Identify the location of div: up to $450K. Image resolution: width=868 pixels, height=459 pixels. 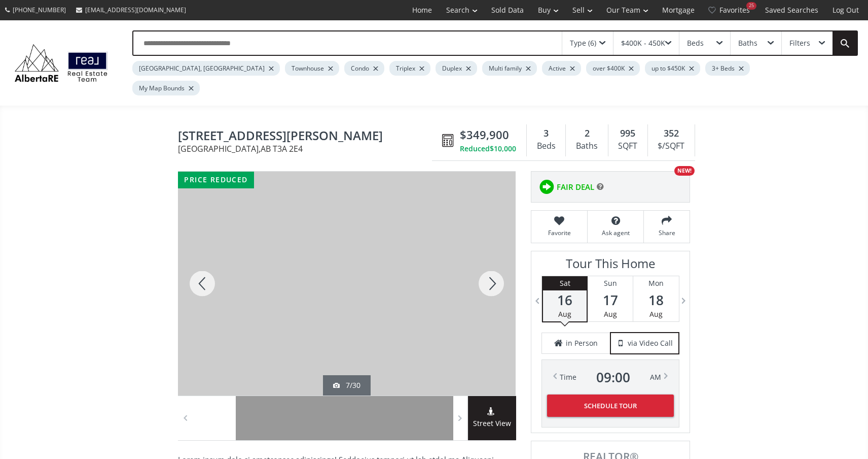
(672, 68).